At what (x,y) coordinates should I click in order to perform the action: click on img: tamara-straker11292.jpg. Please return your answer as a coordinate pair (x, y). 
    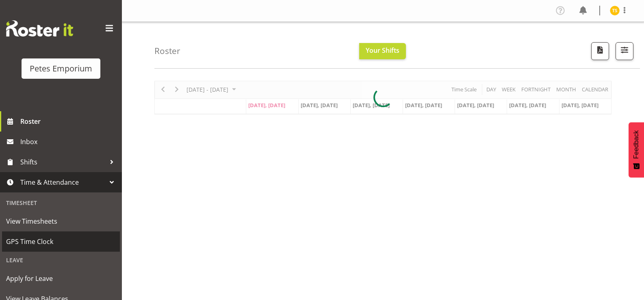
    Looking at the image, I should click on (615, 10).